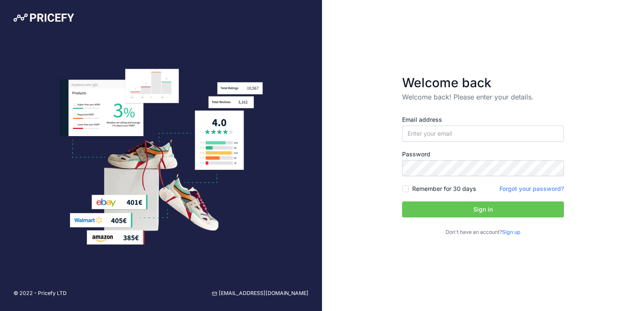  I want to click on a: Sign up, so click(511, 232).